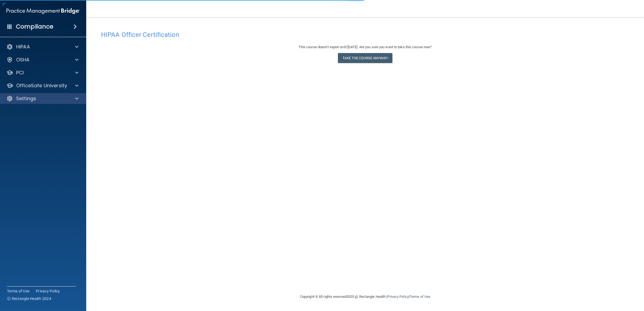  I want to click on p: OSHA, so click(23, 60).